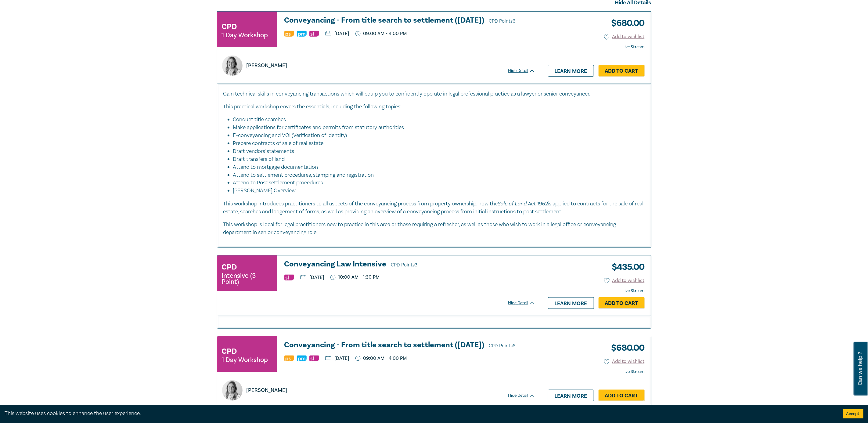  What do you see at coordinates (434, 107) in the screenshot?
I see `p: This practical workshop covers the essentials, including the following topics:` at bounding box center [434, 107].